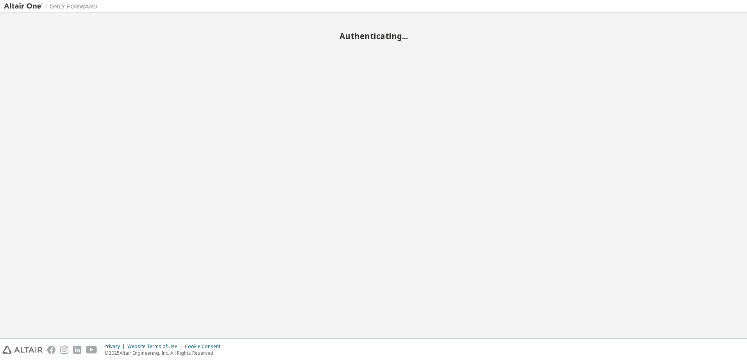 This screenshot has height=361, width=747. Describe the element at coordinates (374, 36) in the screenshot. I see `h2: Authenticating...` at that location.